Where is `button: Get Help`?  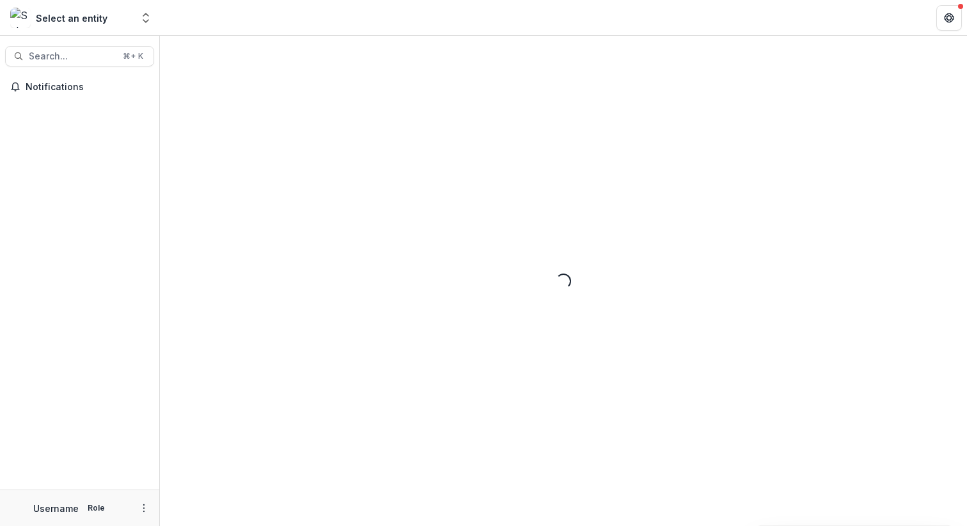
button: Get Help is located at coordinates (949, 18).